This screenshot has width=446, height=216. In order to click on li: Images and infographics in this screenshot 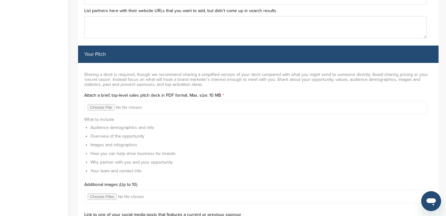, I will do `click(261, 145)`.